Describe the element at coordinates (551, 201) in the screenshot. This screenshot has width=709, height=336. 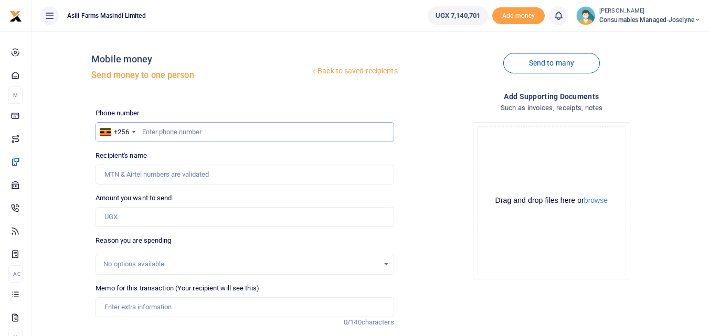
I see `div: File Uploader` at that location.